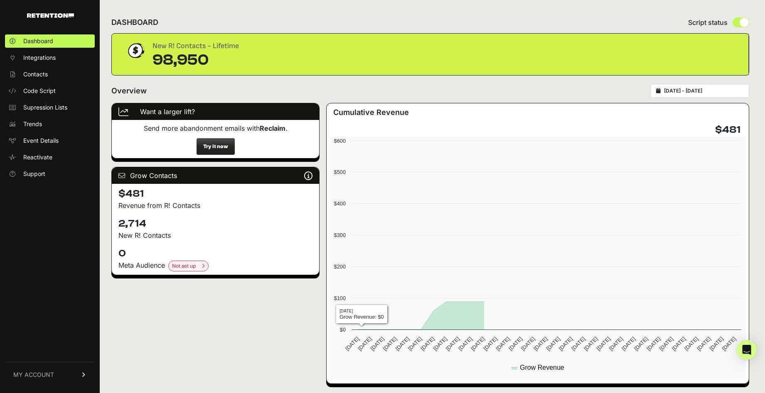 This screenshot has width=765, height=393. What do you see at coordinates (50, 174) in the screenshot?
I see `a: Support` at bounding box center [50, 174].